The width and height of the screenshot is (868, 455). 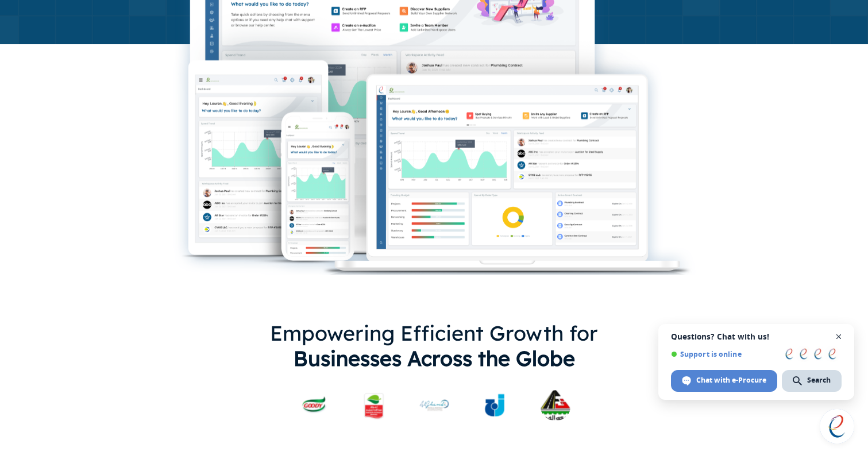 I want to click on img: supplier_othaim.svg, so click(x=375, y=405).